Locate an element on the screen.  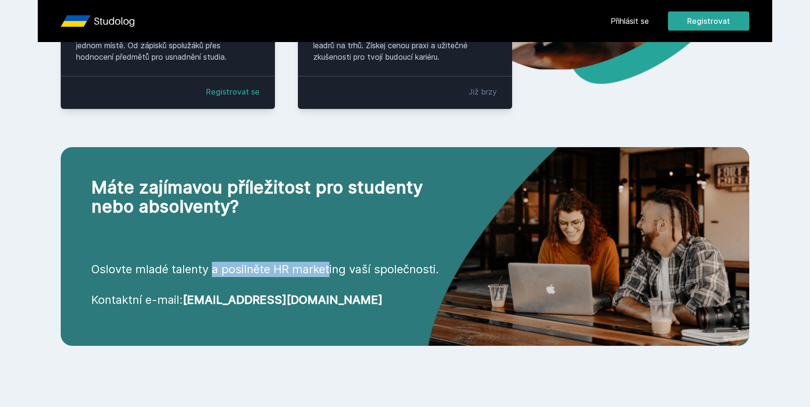
button: Registrovat is located at coordinates (709, 21).